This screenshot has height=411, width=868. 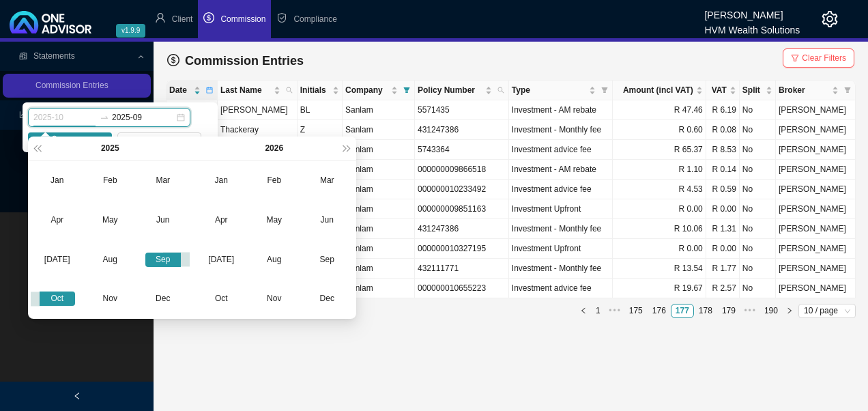 I want to click on td: 431247386, so click(x=462, y=130).